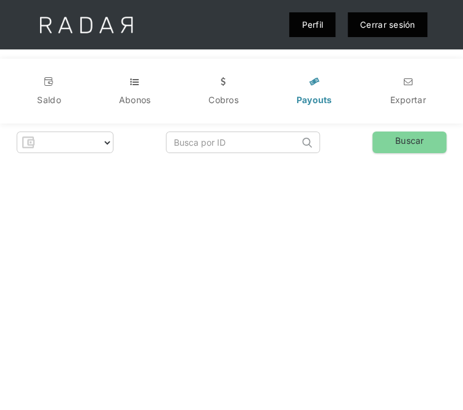 The image size is (463, 410). Describe the element at coordinates (223, 100) in the screenshot. I see `div: Cobros` at that location.